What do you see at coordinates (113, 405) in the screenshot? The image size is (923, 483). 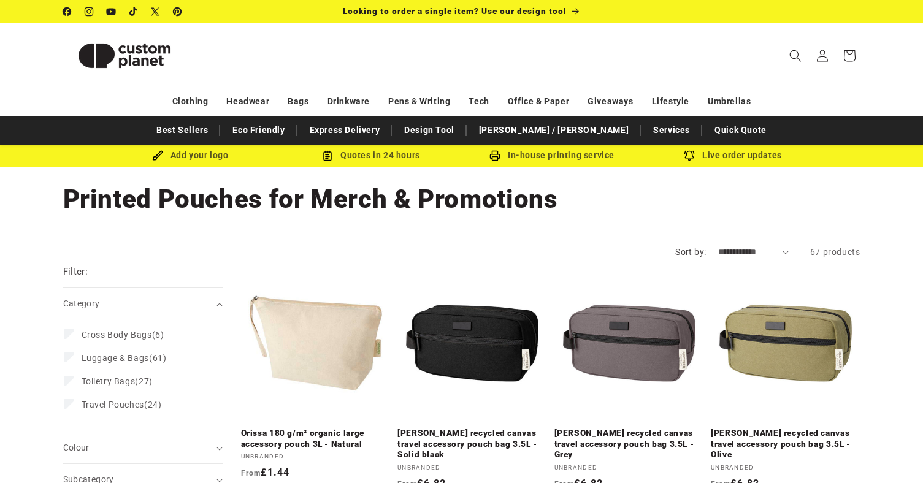 I see `span: Travel Pouches` at bounding box center [113, 405].